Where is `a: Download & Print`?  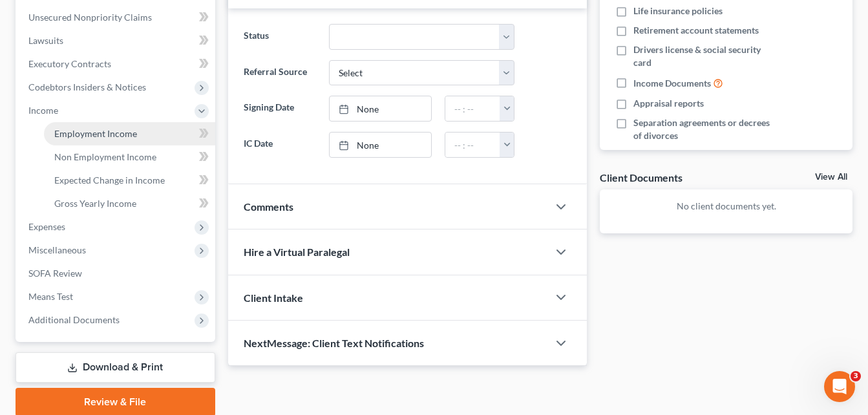 a: Download & Print is located at coordinates (115, 367).